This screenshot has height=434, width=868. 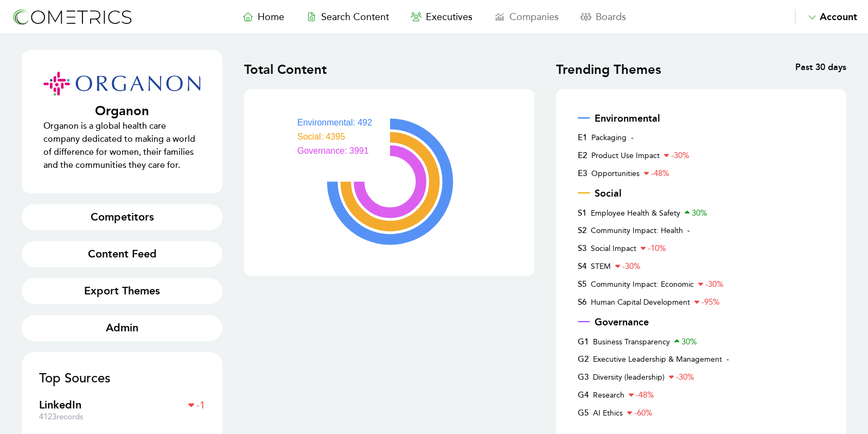 I want to click on a: G5AI Ethics-60%, so click(x=615, y=413).